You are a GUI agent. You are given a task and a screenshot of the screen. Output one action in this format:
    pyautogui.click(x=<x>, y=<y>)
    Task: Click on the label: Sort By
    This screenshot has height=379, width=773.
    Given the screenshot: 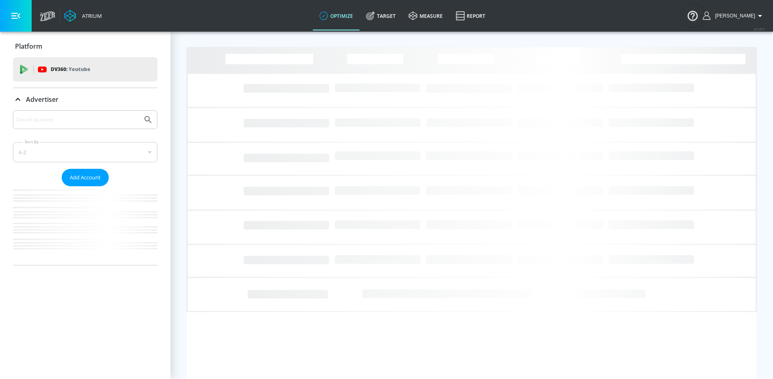 What is the action you would take?
    pyautogui.click(x=32, y=142)
    